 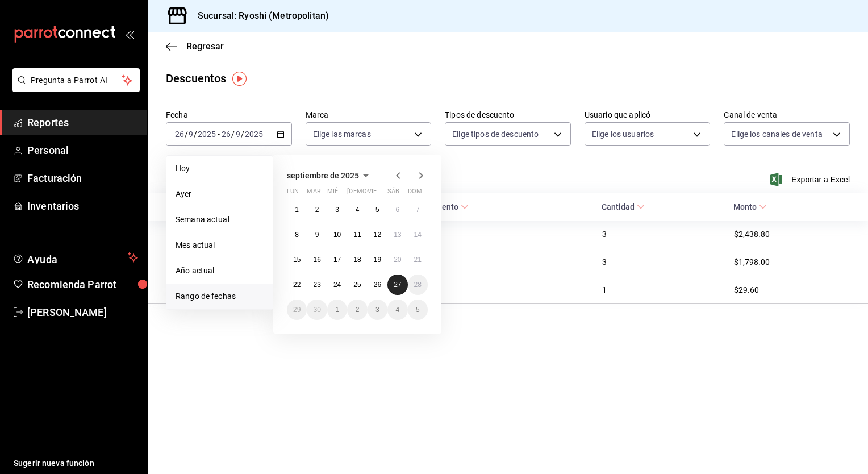 What do you see at coordinates (219, 194) in the screenshot?
I see `span: Ayer` at bounding box center [219, 194].